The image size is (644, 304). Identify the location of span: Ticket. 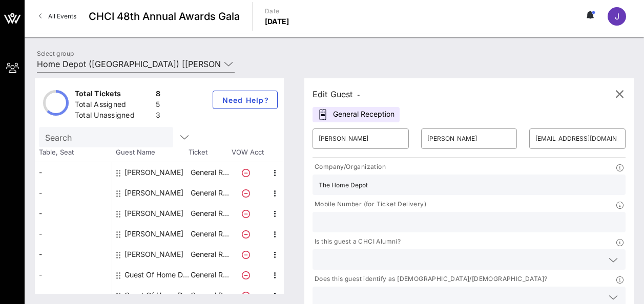
(209, 153).